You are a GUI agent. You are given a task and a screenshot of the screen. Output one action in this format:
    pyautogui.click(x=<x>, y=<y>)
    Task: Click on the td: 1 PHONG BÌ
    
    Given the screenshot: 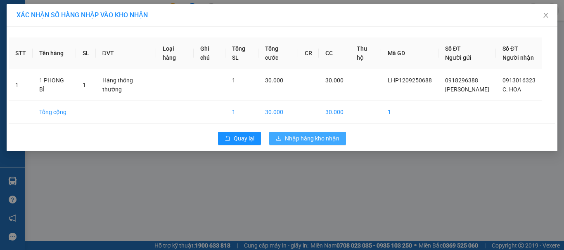 What is the action you would take?
    pyautogui.click(x=54, y=85)
    